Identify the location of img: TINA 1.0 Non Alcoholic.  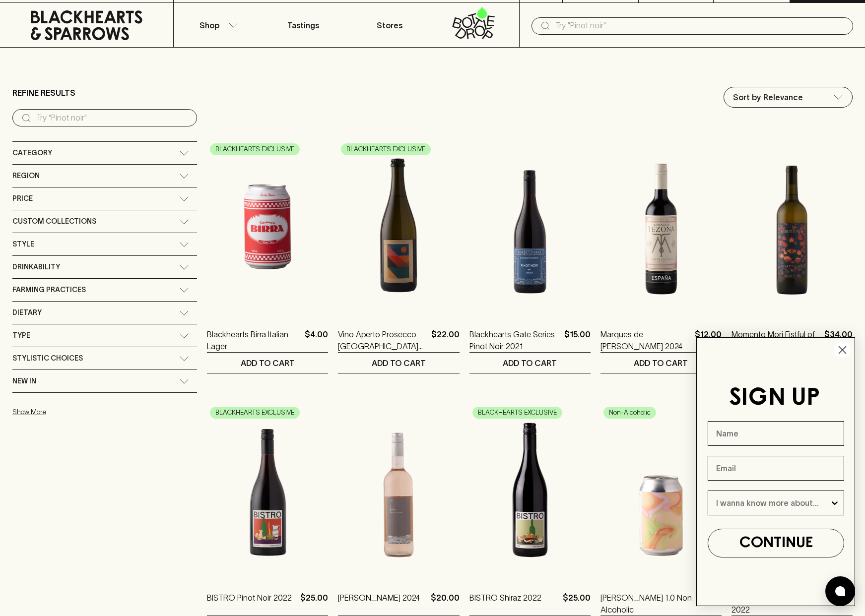
(661, 490).